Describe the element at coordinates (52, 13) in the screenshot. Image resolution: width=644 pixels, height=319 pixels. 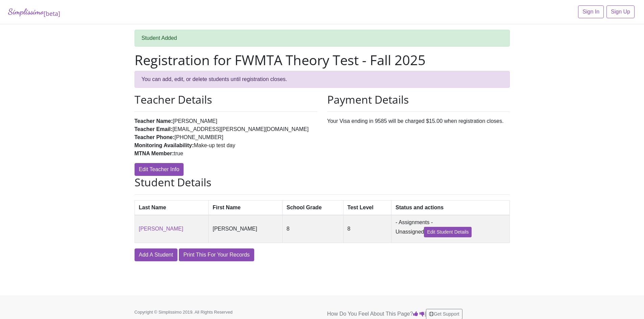
I see `sub: [beta]` at that location.